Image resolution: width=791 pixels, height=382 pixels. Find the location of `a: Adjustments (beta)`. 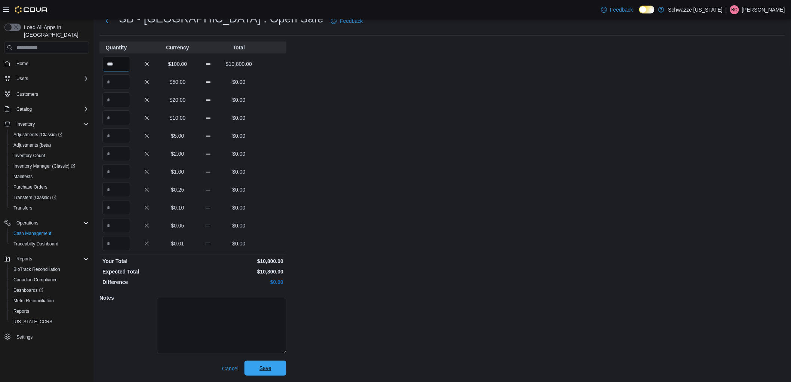

a: Adjustments (beta) is located at coordinates (32, 145).